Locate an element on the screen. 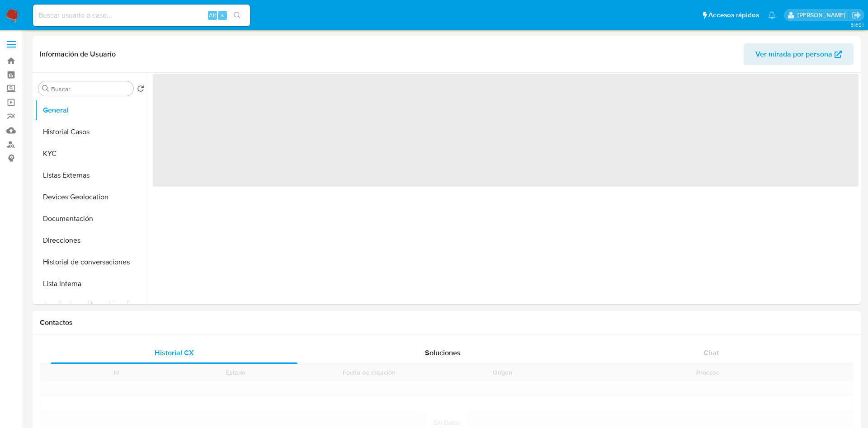 The image size is (868, 428). button: Historial Casos is located at coordinates (92, 132).